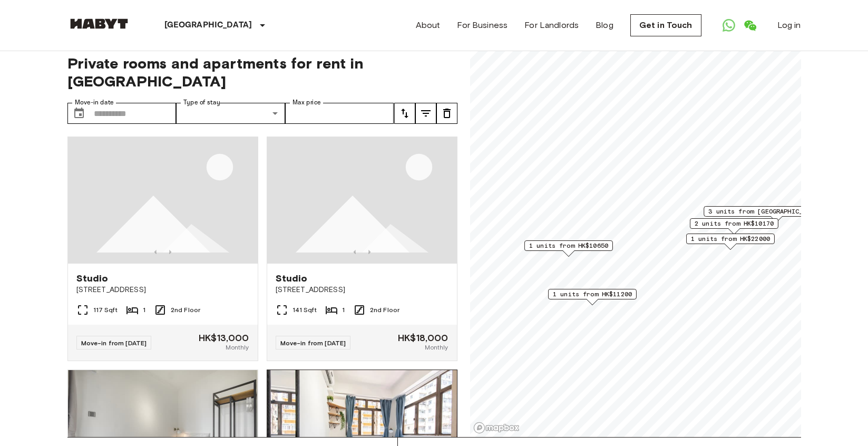 The width and height of the screenshot is (868, 446). What do you see at coordinates (94, 102) in the screenshot?
I see `label: Move-in date` at bounding box center [94, 102].